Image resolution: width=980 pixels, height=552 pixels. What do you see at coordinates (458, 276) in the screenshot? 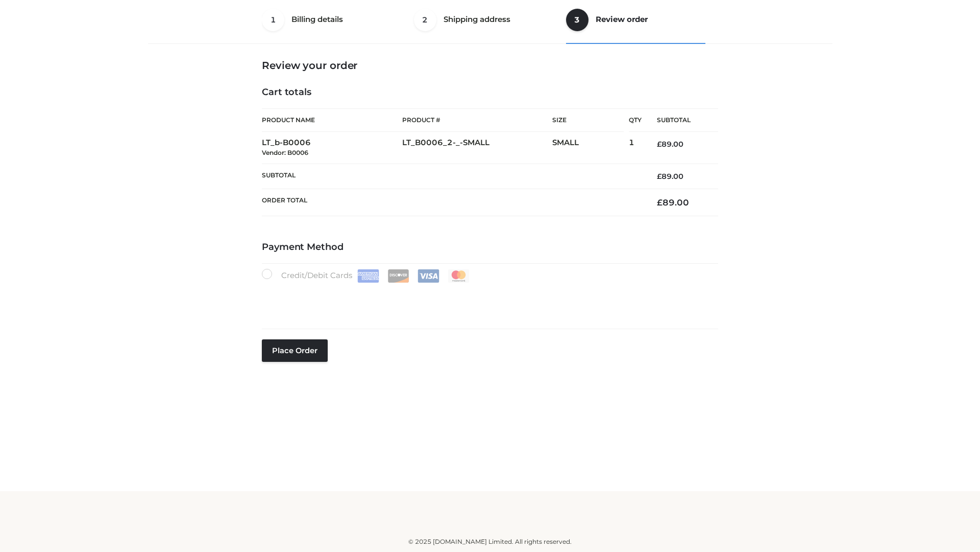
I see `img: Mastercard` at bounding box center [458, 276].